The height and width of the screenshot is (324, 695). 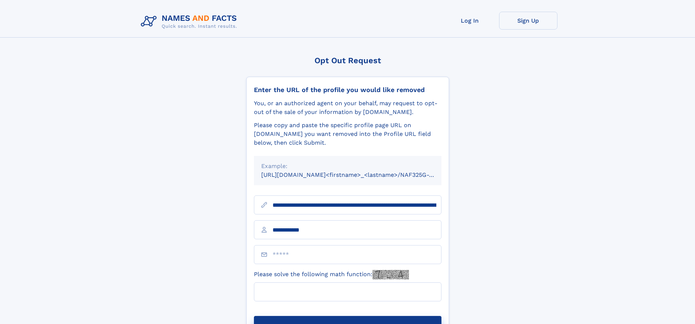 I want to click on label: Please solve the following math function:, so click(x=331, y=274).